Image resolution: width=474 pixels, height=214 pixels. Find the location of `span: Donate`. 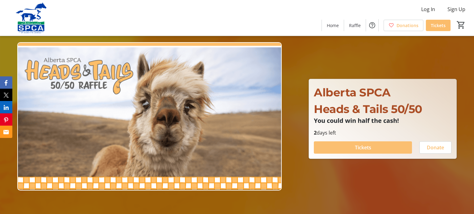

span: Donate is located at coordinates (435, 148).